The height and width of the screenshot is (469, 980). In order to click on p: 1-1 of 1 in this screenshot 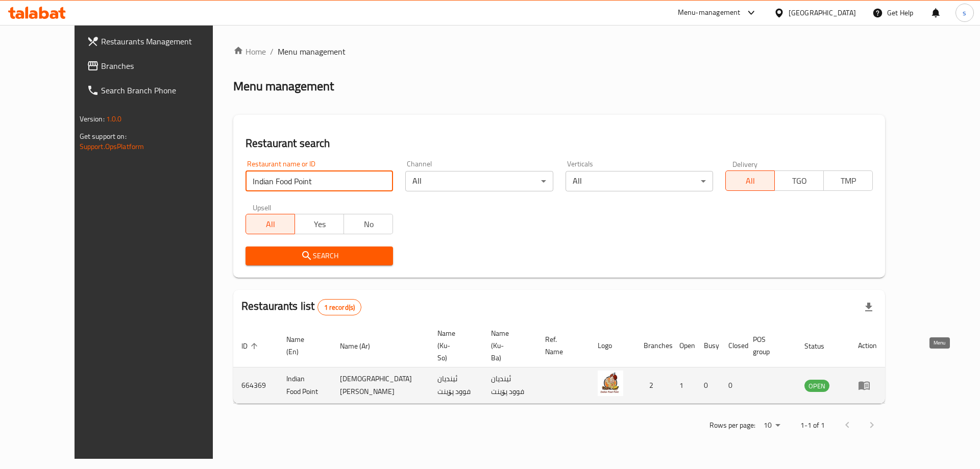, I will do `click(813, 425)`.